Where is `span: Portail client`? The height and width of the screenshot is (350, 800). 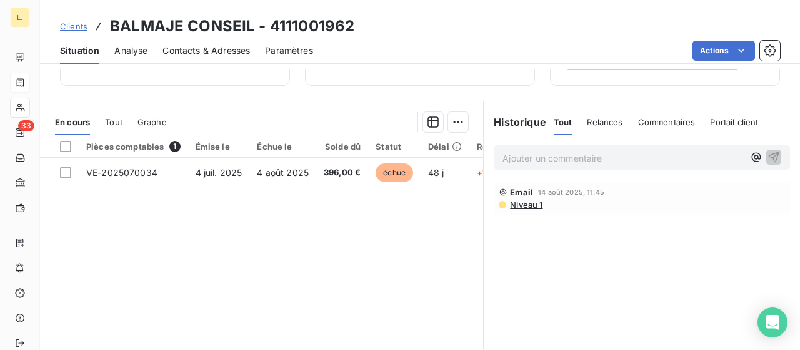
span: Portail client is located at coordinates (734, 122).